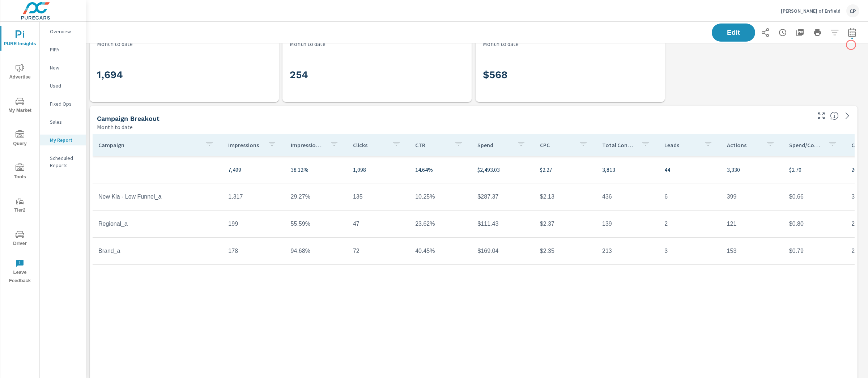  I want to click on td: New Kia - Low Funnel_a, so click(157, 196).